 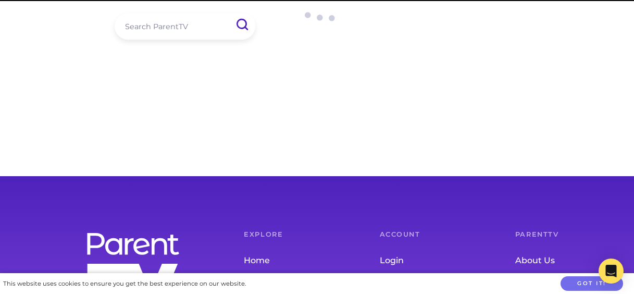 What do you see at coordinates (291, 234) in the screenshot?
I see `h6: Explore` at bounding box center [291, 234].